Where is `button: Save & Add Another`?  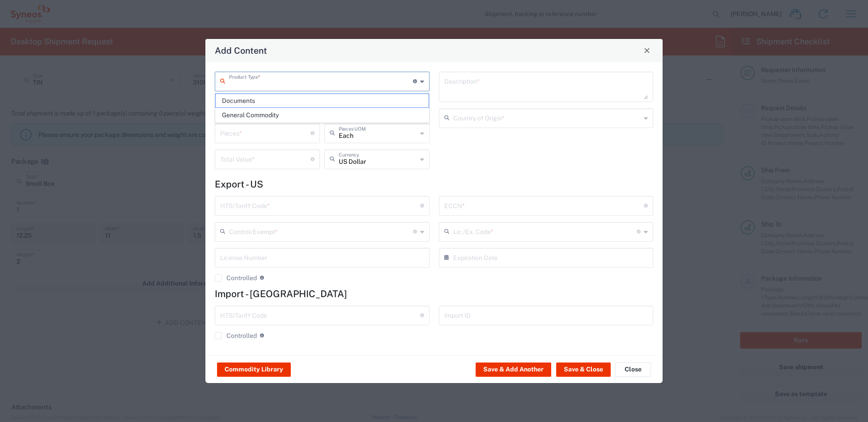
button: Save & Add Another is located at coordinates (513, 370).